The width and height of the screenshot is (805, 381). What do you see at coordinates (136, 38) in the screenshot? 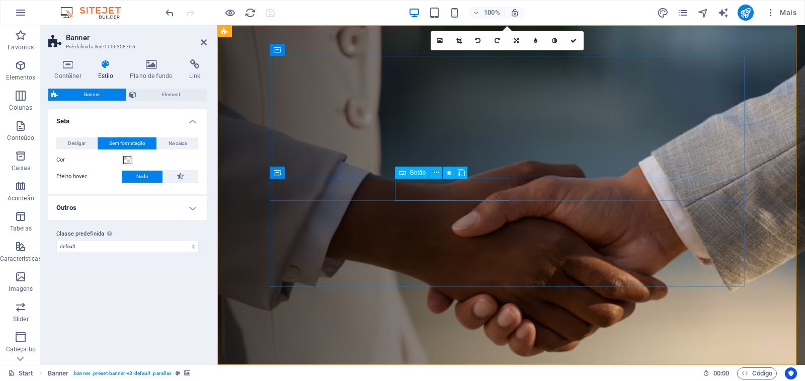
I see `h2: Banner` at bounding box center [136, 38].